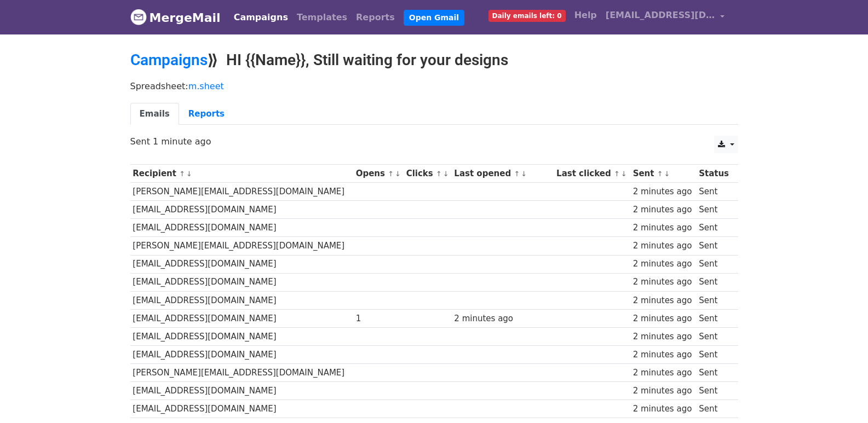 The height and width of the screenshot is (423, 868). What do you see at coordinates (503, 173) in the screenshot?
I see `th: Last opened` at bounding box center [503, 173].